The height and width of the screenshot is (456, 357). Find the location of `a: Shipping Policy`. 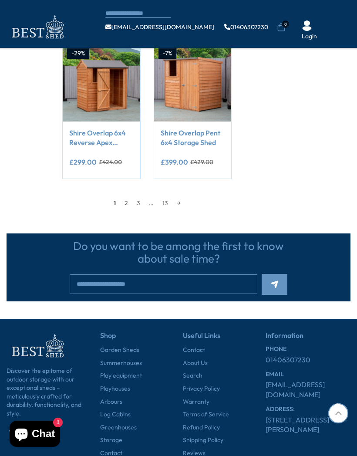

a: Shipping Policy is located at coordinates (203, 440).